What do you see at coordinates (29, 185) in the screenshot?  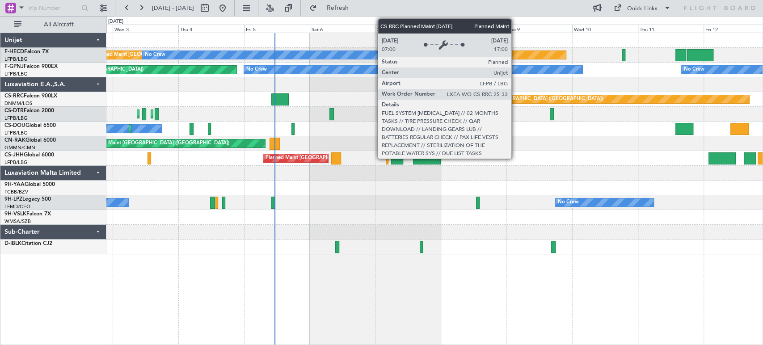 I see `a: 9H-YAAGlobal 5000` at bounding box center [29, 185].